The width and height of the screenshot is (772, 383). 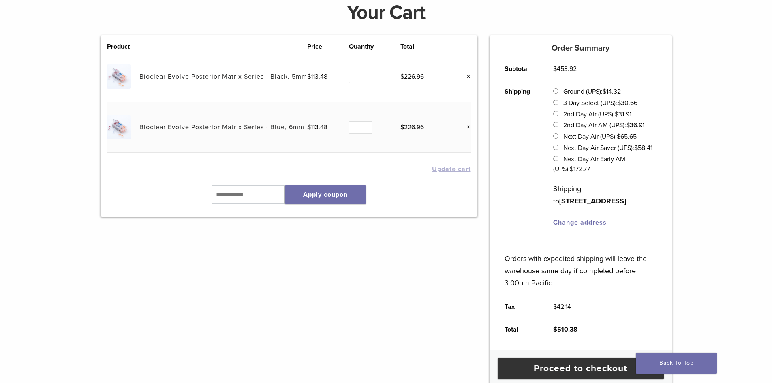 What do you see at coordinates (520, 69) in the screenshot?
I see `th: Subtotal` at bounding box center [520, 69].